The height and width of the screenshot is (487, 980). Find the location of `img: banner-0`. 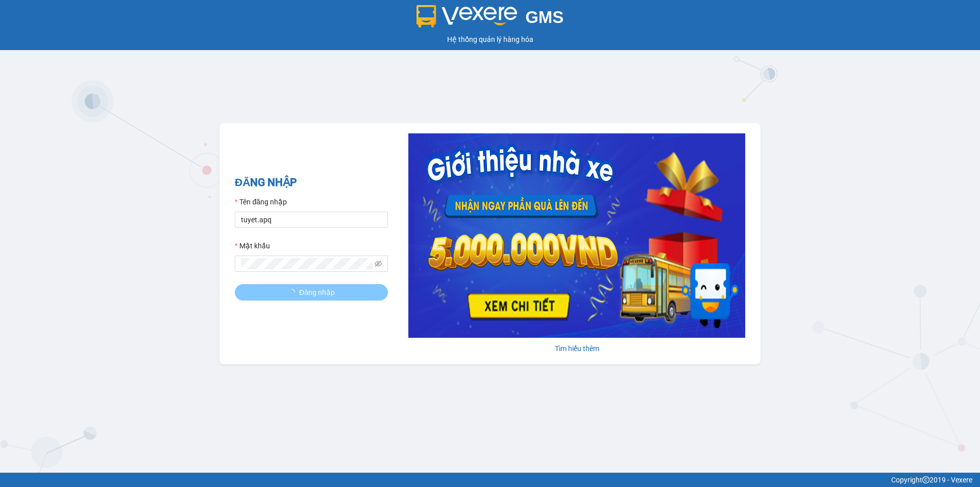

img: banner-0 is located at coordinates (577, 235).